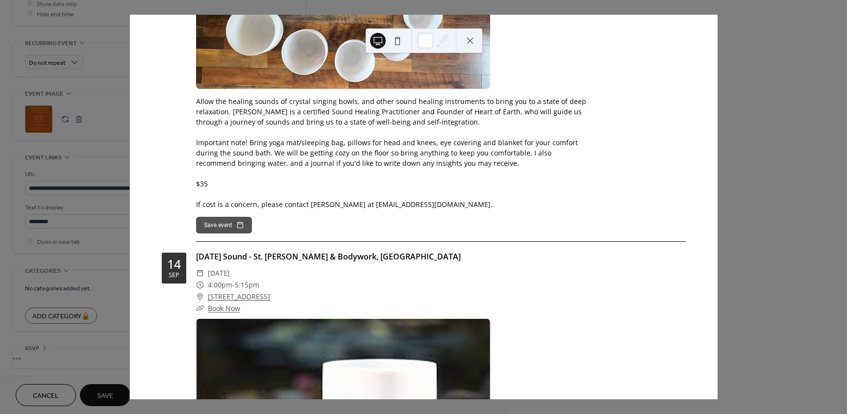 Image resolution: width=847 pixels, height=414 pixels. Describe the element at coordinates (224, 308) in the screenshot. I see `a: Book Now` at that location.